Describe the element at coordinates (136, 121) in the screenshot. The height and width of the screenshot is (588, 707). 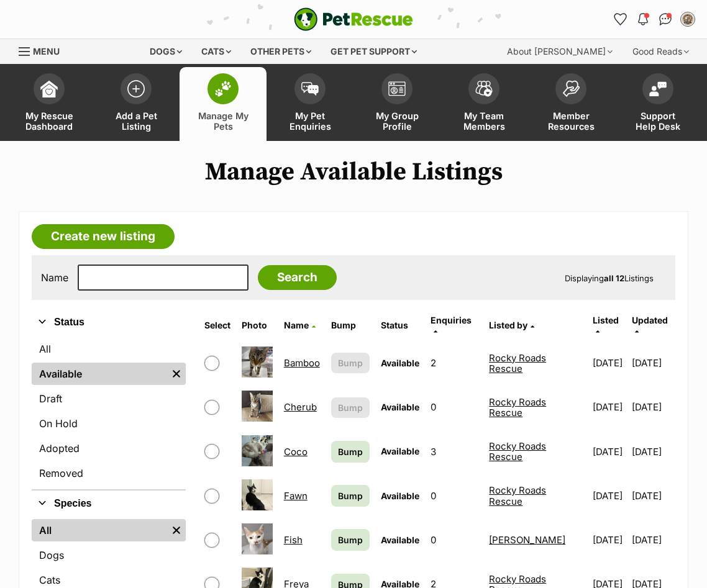
I see `span: Add a Pet Listing` at that location.